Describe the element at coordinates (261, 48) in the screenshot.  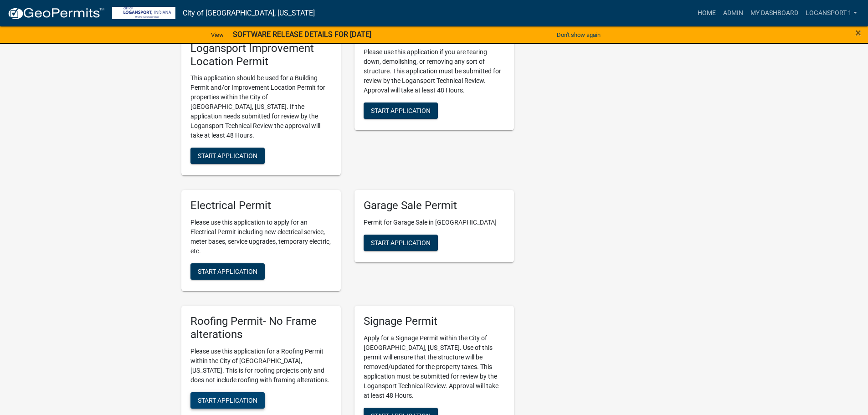
I see `h5: Building Permit & Logansport Improvement Location Permit` at that location.